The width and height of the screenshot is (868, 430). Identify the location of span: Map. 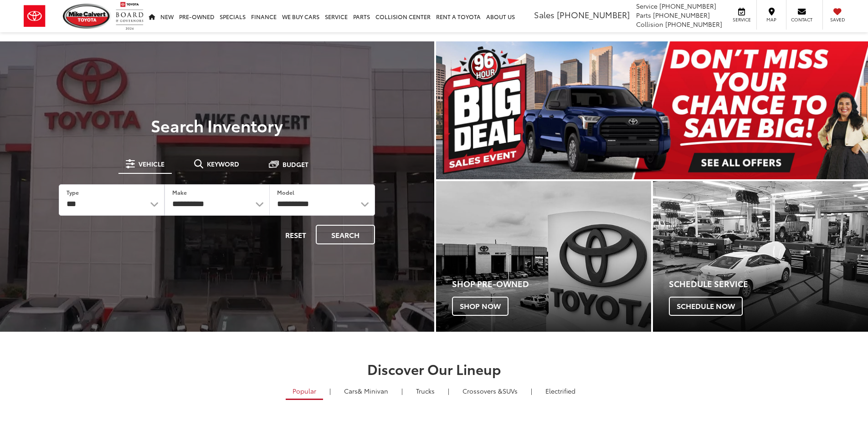
(771, 20).